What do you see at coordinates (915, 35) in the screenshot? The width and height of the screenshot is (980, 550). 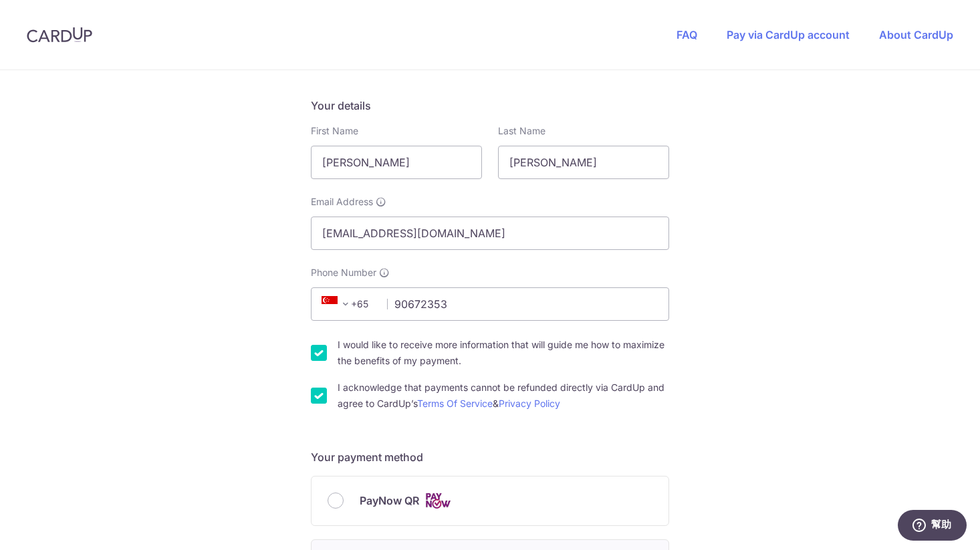 I see `a: About CardUp` at bounding box center [915, 35].